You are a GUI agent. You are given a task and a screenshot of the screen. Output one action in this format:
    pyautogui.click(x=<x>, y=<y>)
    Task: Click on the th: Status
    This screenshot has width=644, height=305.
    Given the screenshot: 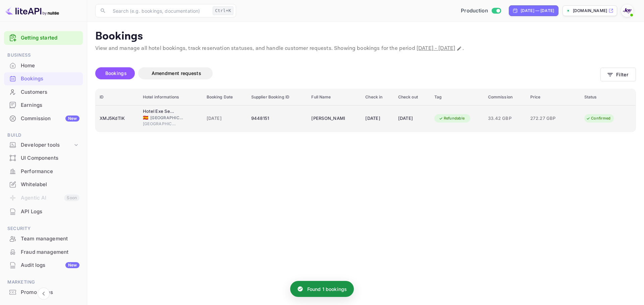 What is the action you would take?
    pyautogui.click(x=608, y=97)
    